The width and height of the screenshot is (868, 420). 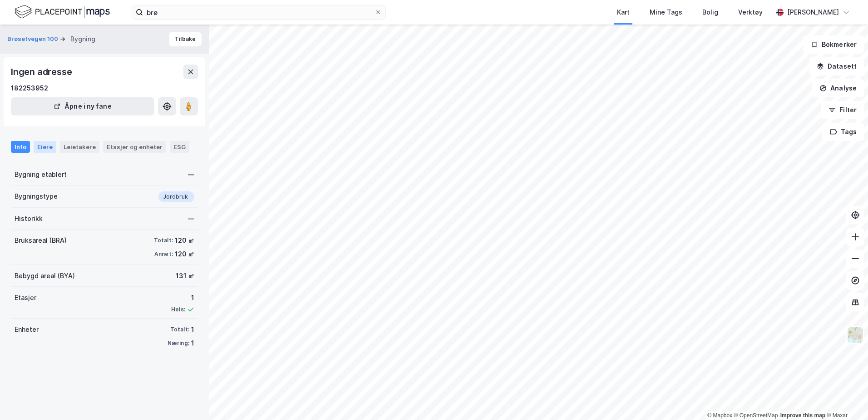 I want to click on div: ESG, so click(x=180, y=147).